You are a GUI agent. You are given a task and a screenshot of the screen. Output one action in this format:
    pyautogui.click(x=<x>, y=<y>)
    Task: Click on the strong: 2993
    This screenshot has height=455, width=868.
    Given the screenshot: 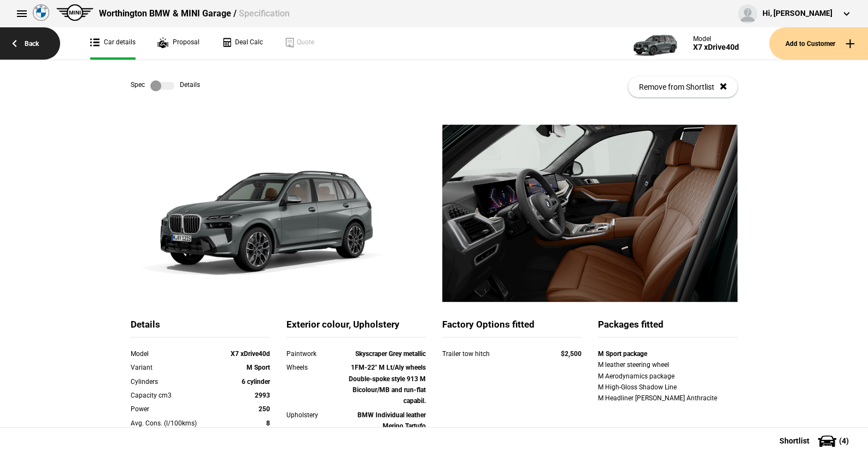 What is the action you would take?
    pyautogui.click(x=262, y=395)
    